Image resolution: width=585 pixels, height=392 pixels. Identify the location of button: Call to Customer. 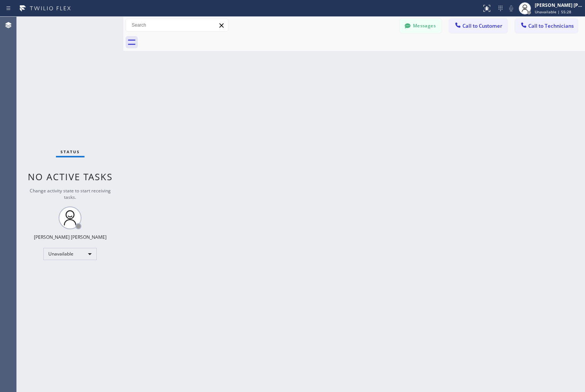
(478, 26).